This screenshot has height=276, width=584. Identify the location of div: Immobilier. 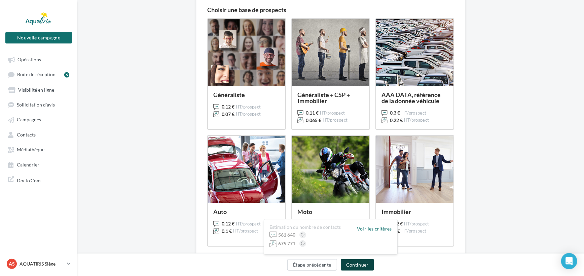
(415, 211).